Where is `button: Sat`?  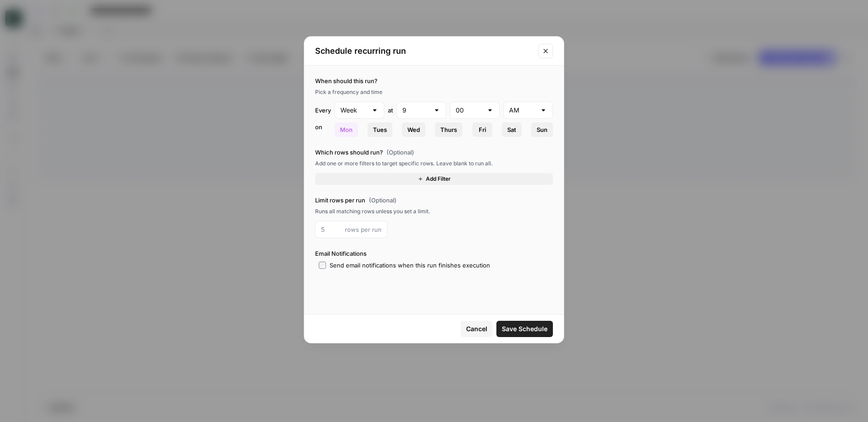 button: Sat is located at coordinates (512, 130).